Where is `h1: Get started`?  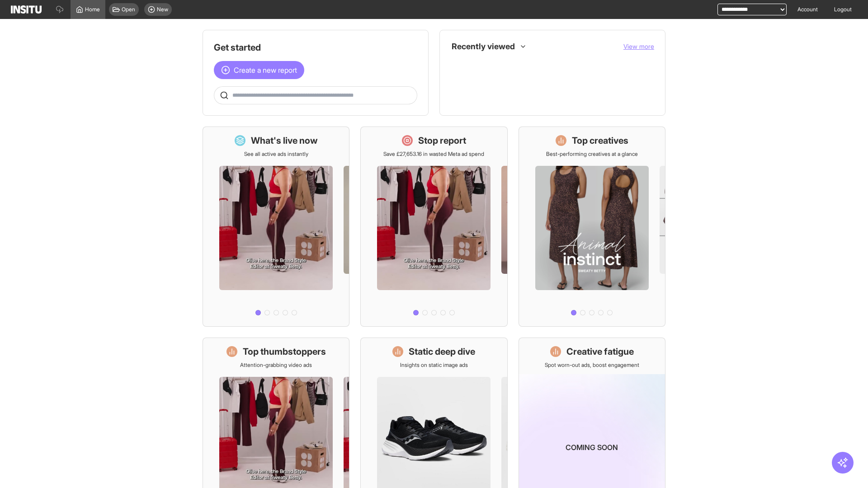
h1: Get started is located at coordinates (316, 47).